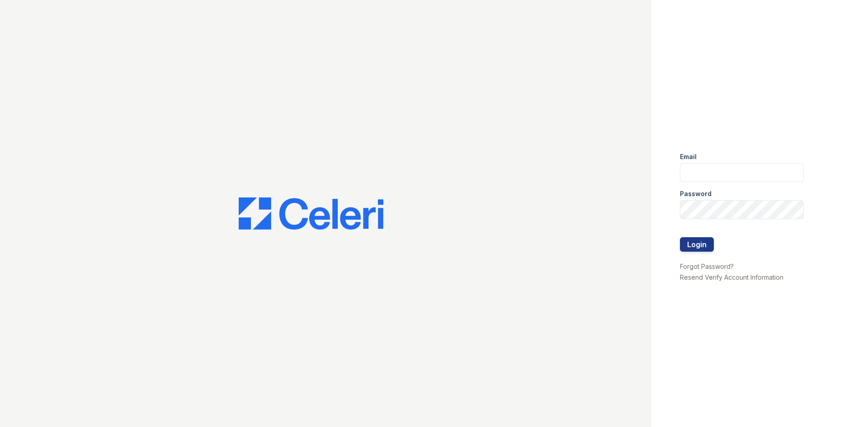 The height and width of the screenshot is (427, 868). What do you see at coordinates (695, 194) in the screenshot?
I see `label: Password` at bounding box center [695, 194].